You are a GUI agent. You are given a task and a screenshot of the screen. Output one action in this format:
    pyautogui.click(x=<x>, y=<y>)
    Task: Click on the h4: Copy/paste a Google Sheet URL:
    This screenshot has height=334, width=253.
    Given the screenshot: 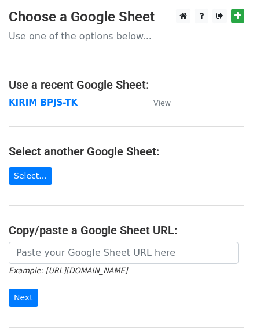 What is the action you would take?
    pyautogui.click(x=126, y=230)
    